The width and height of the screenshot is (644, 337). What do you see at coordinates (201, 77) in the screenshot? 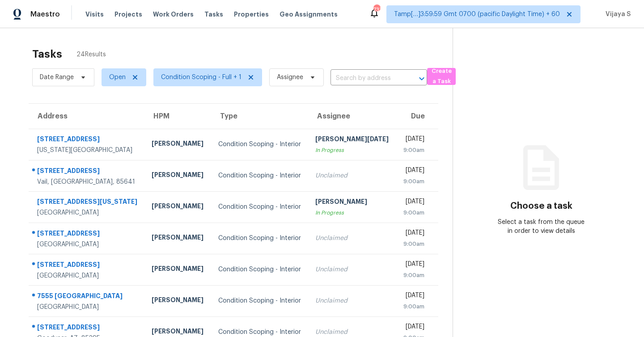
I see `span: Condition Scoping - Full + 1` at bounding box center [201, 77].